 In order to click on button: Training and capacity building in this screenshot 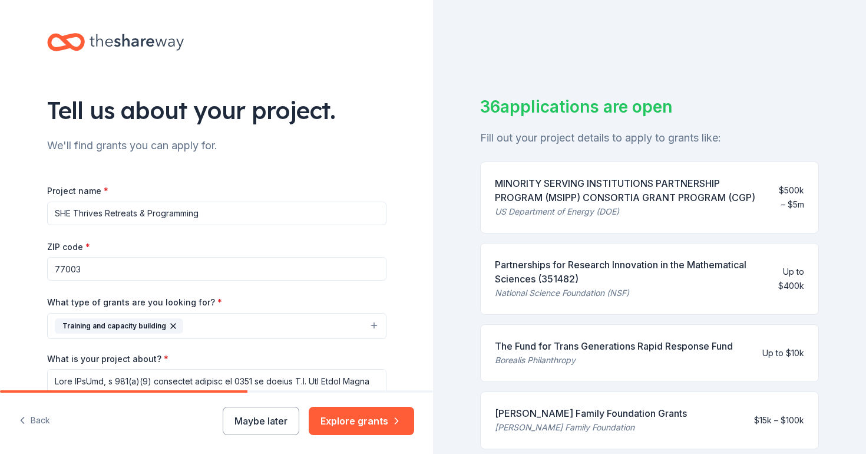, I will do `click(217, 326)`.